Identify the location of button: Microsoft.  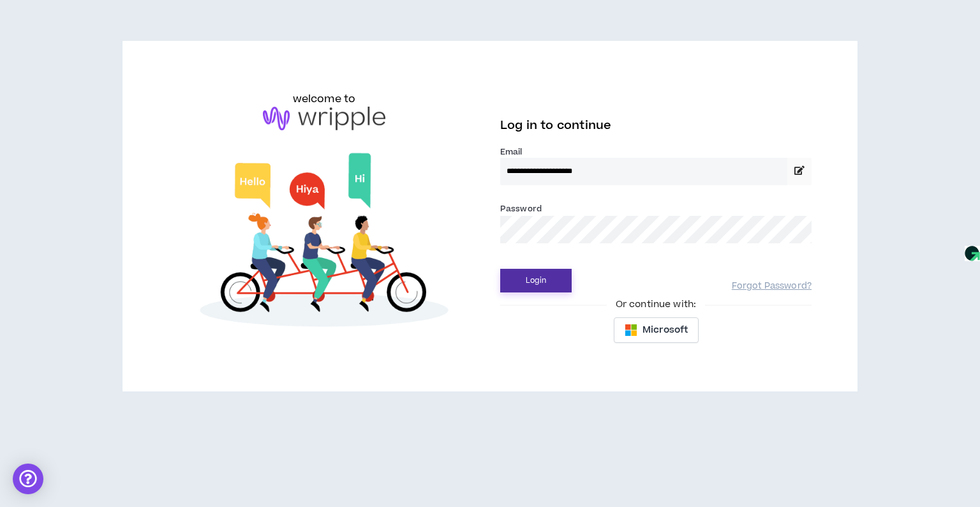
(656, 330).